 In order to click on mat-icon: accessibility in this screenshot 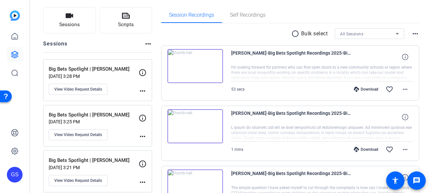, I will do `click(395, 180)`.